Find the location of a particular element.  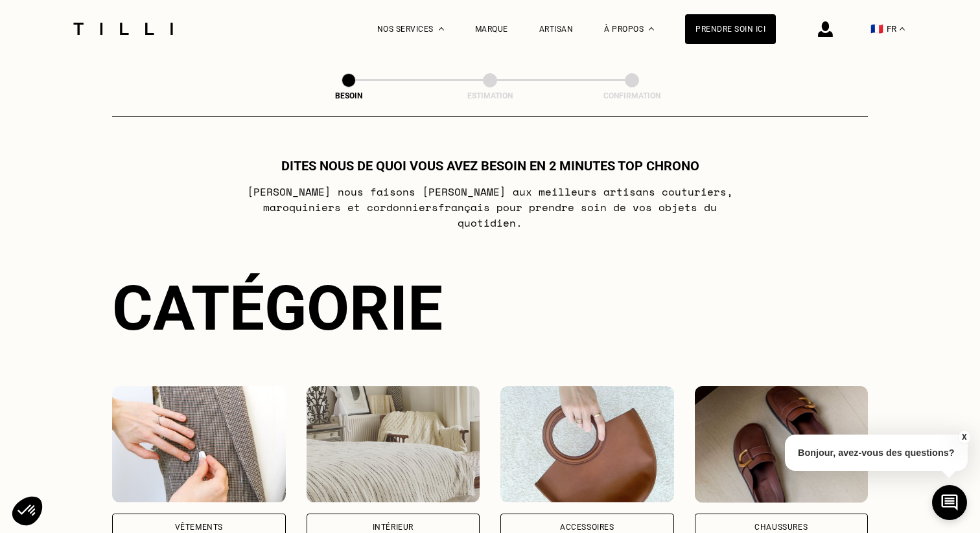

img: Vêtements is located at coordinates (199, 445).